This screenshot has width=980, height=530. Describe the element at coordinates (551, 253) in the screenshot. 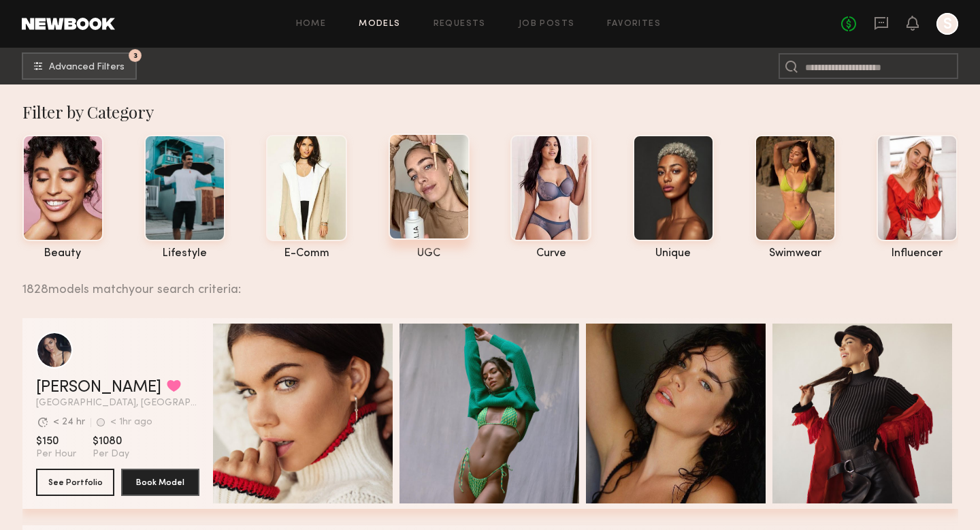

I see `div: curve` at that location.